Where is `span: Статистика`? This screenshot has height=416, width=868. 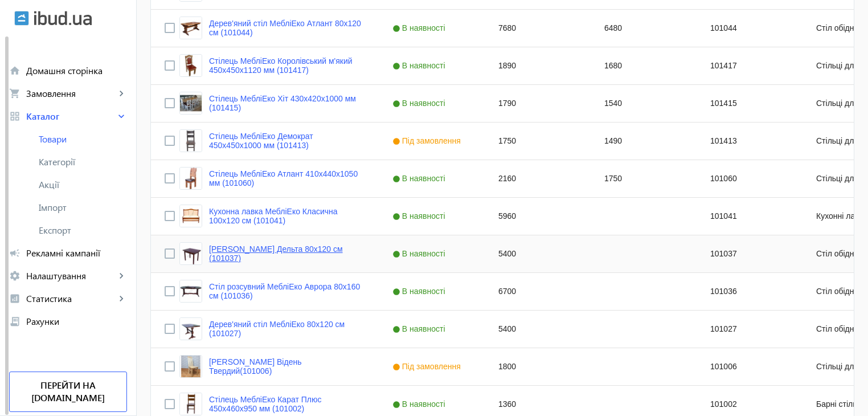 span: Статистика is located at coordinates (71, 298).